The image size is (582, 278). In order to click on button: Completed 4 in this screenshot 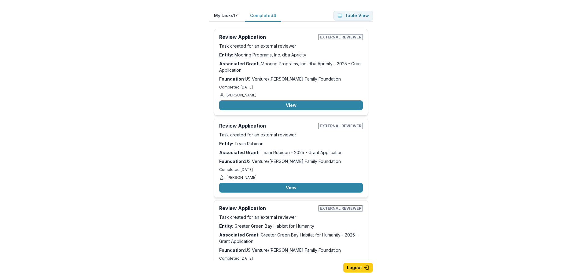, I will do `click(263, 16)`.